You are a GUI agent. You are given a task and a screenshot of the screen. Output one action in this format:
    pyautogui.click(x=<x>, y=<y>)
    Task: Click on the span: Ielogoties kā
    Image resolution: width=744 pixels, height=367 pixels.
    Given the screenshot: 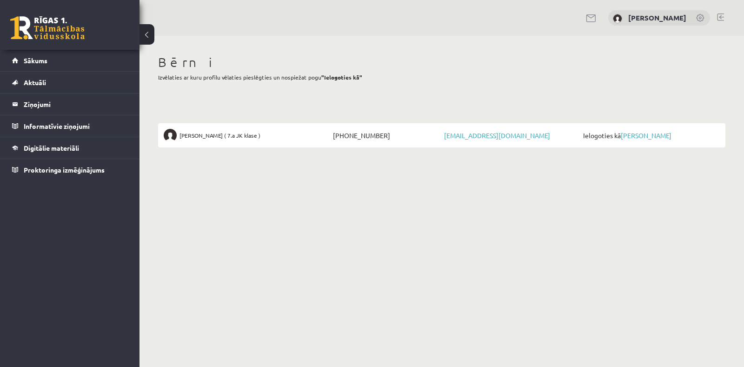 What is the action you would take?
    pyautogui.click(x=650, y=135)
    